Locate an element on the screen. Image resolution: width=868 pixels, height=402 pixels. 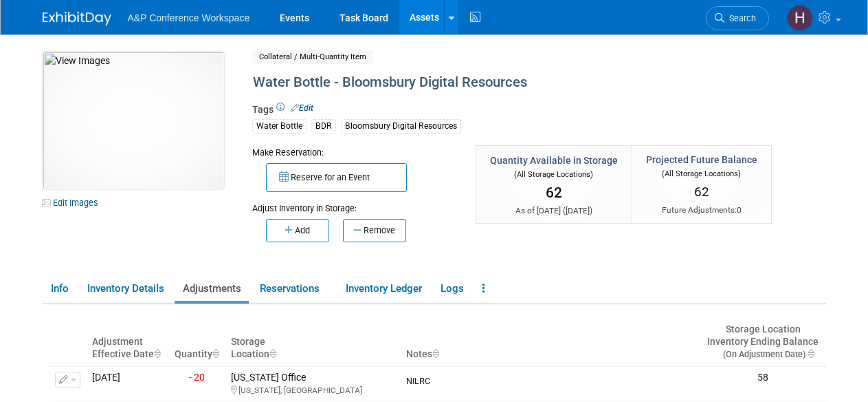
th: Adjustment Effective Date : activate to sort column ascending is located at coordinates (127, 342).